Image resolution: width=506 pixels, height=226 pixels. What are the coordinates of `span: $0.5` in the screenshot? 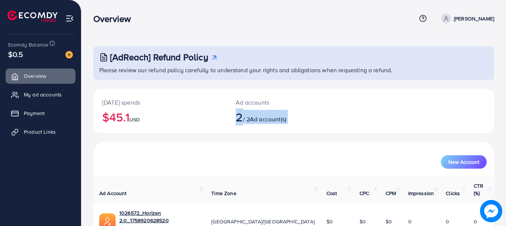 It's located at (16, 54).